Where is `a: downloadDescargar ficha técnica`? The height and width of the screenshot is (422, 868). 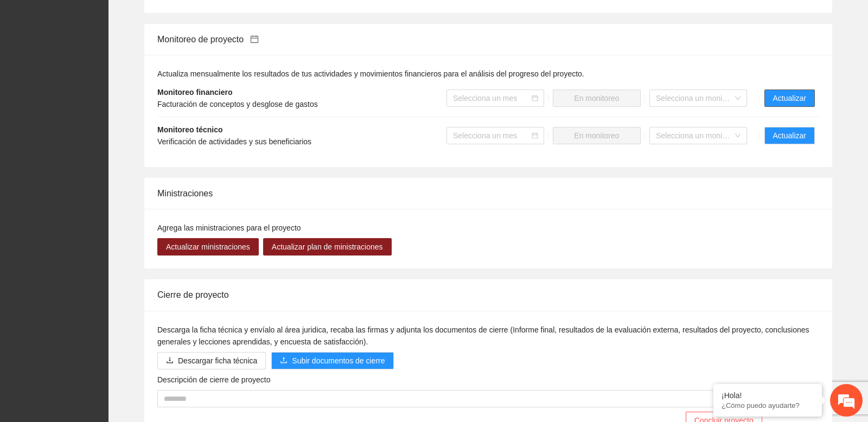
a: downloadDescargar ficha técnica is located at coordinates (212, 361).